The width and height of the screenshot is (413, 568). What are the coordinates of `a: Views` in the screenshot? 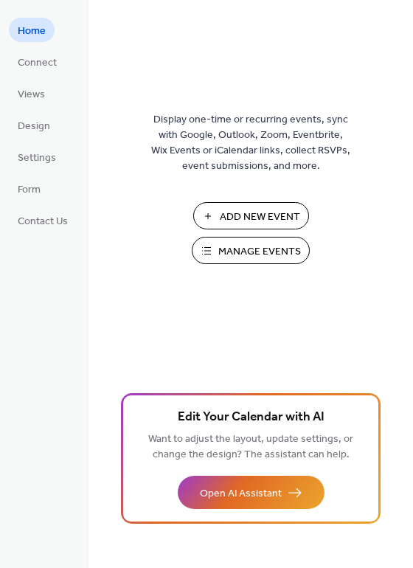 It's located at (31, 93).